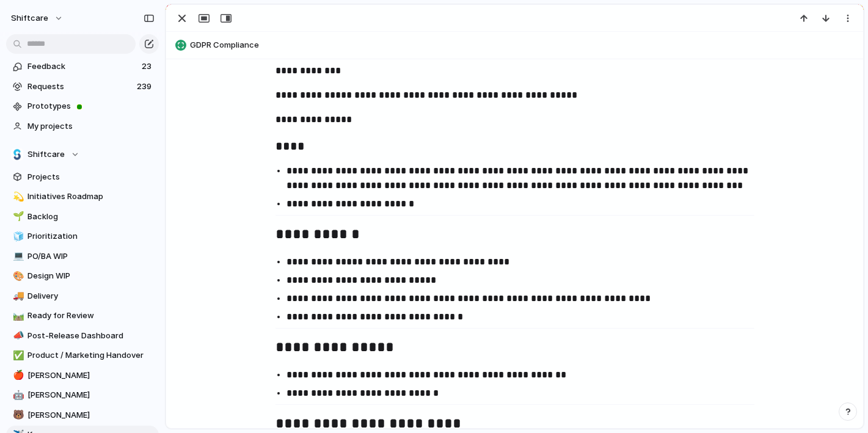  Describe the element at coordinates (83, 316) in the screenshot. I see `div: 🛤️Ready for Review` at that location.